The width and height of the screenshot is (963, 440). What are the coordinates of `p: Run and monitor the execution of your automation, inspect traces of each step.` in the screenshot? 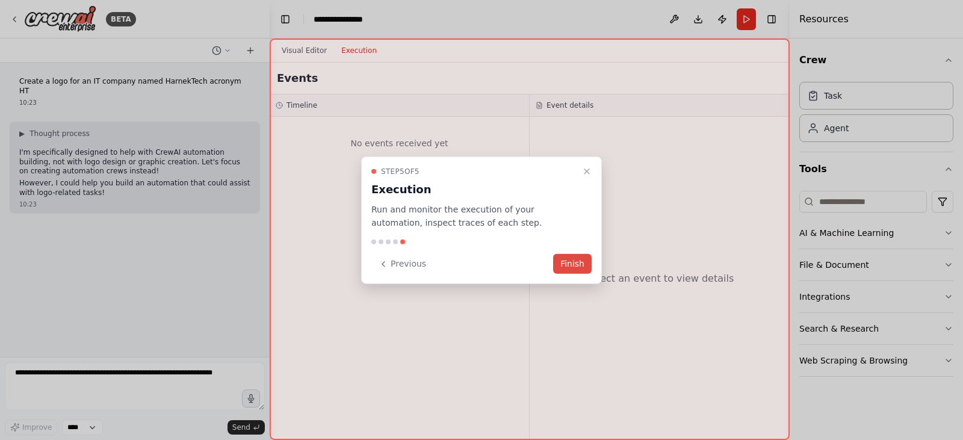 It's located at (474, 216).